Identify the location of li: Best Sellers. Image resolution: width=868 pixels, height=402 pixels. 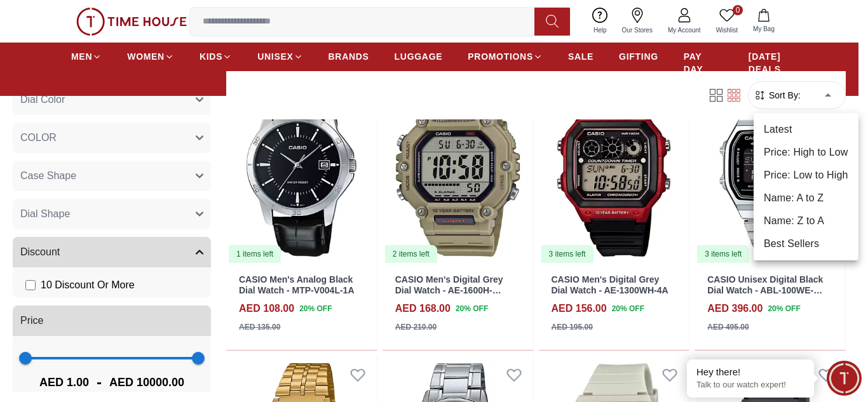
(806, 244).